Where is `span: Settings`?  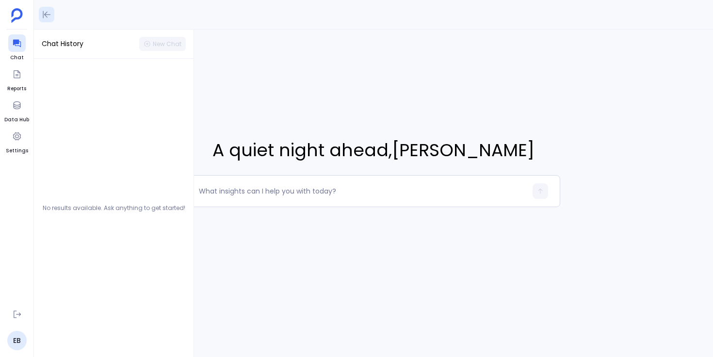
span: Settings is located at coordinates (17, 151).